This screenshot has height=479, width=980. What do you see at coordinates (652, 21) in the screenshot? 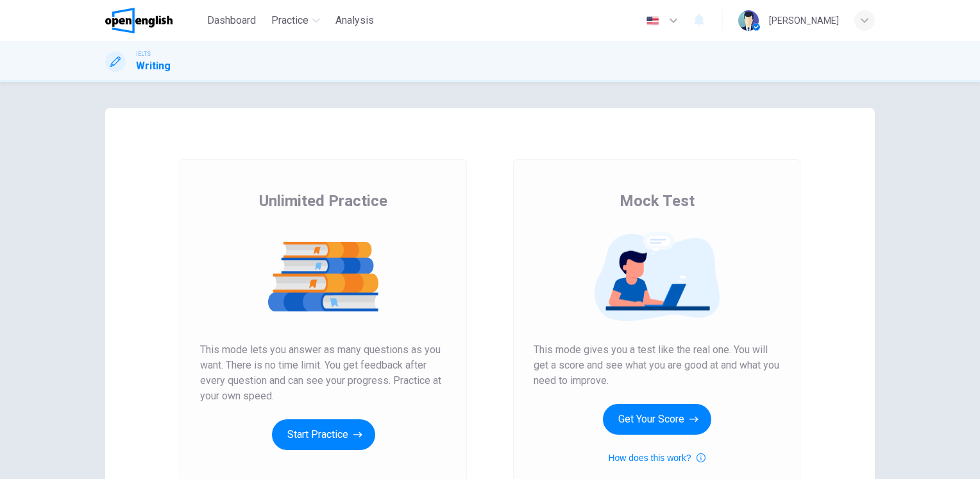
I see `img: en` at bounding box center [652, 21].